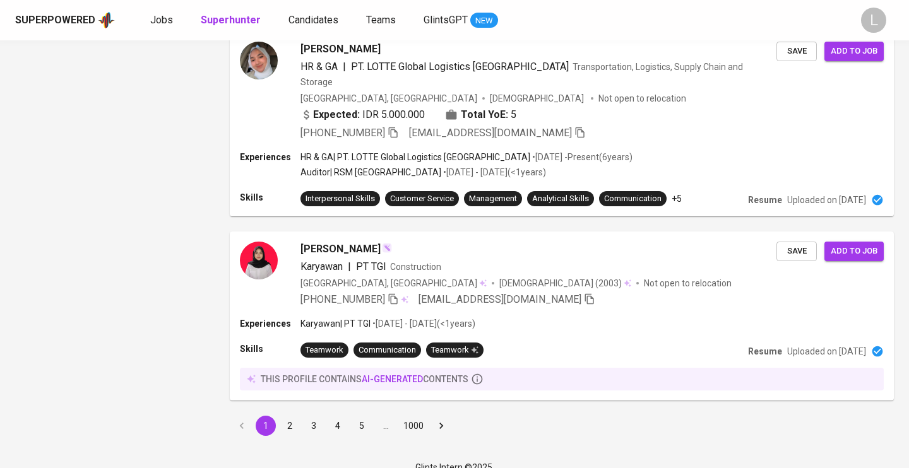 The width and height of the screenshot is (909, 468). What do you see at coordinates (422, 199) in the screenshot?
I see `div: Customer Service` at bounding box center [422, 199].